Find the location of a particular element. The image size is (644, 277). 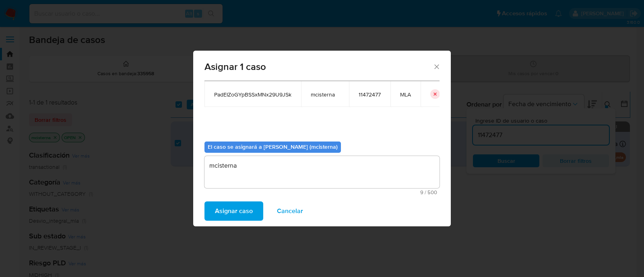

textarea: mcisterna is located at coordinates (322, 172).